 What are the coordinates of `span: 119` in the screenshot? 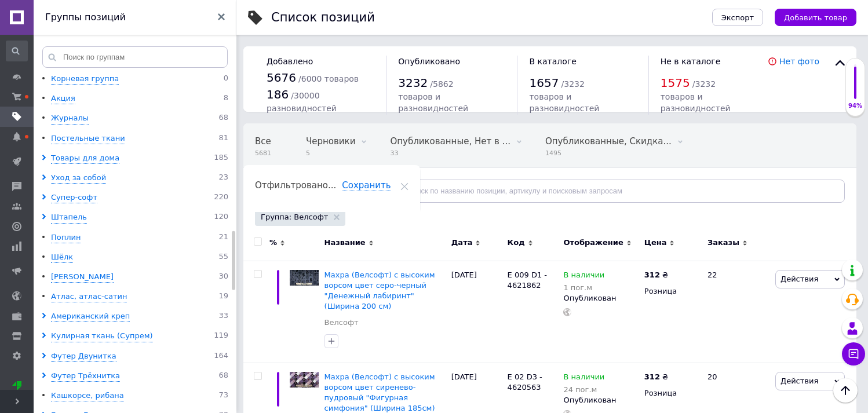 It's located at (221, 336).